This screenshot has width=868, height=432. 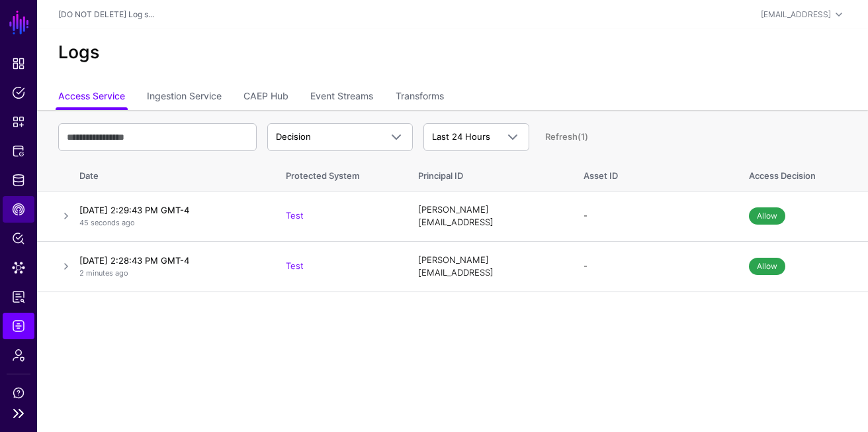 What do you see at coordinates (566, 136) in the screenshot?
I see `a: Refresh (1)` at bounding box center [566, 136].